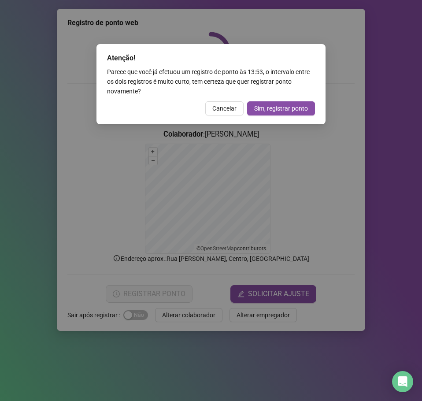 The image size is (422, 401). What do you see at coordinates (224, 108) in the screenshot?
I see `span: Cancelar` at bounding box center [224, 108].